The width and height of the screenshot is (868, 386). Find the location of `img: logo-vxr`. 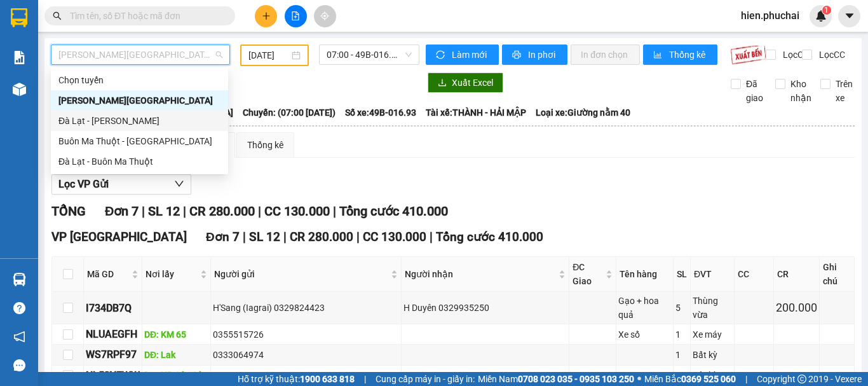

img: logo-vxr is located at coordinates (19, 18).